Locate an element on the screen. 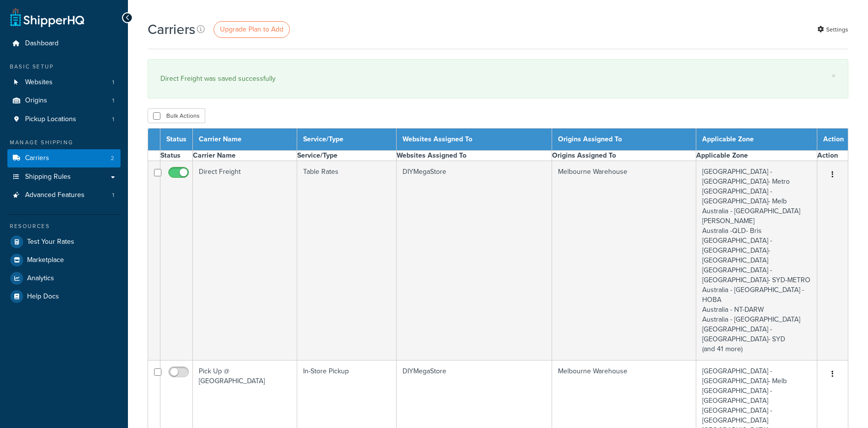 The width and height of the screenshot is (868, 428). span: Advanced Features is located at coordinates (55, 195).